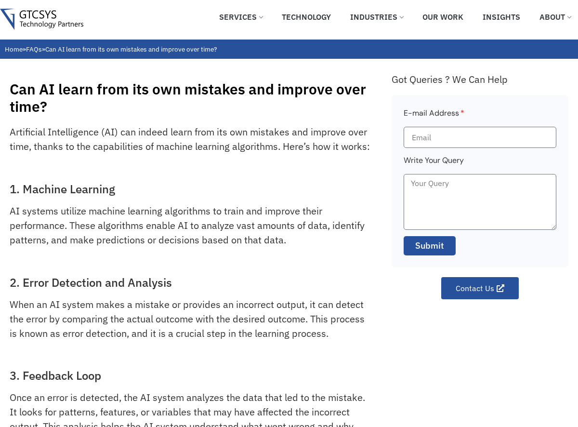 The width and height of the screenshot is (578, 427). What do you see at coordinates (376, 17) in the screenshot?
I see `a: Industries` at bounding box center [376, 17].